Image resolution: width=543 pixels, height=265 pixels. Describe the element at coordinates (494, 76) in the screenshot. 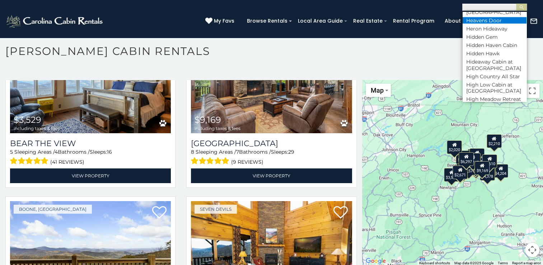

I see `li: High Country All Star` at that location.